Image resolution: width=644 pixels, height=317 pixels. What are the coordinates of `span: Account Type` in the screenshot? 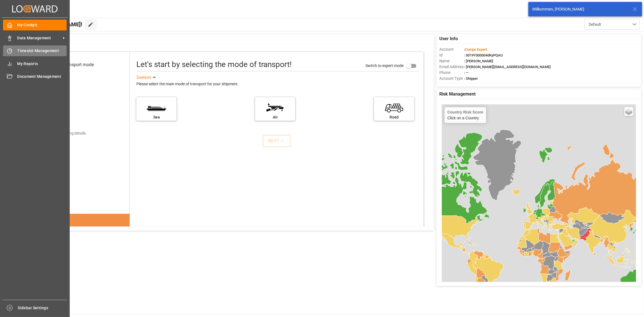 It's located at (452, 79).